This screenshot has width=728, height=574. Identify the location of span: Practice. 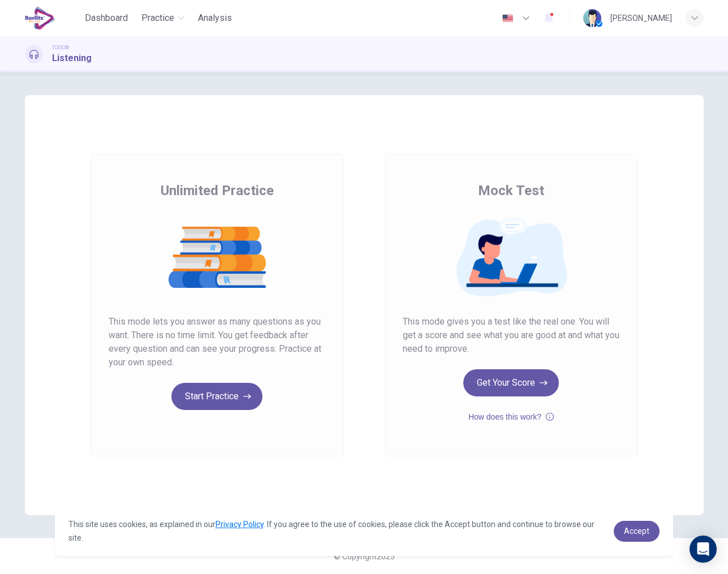
(158, 18).